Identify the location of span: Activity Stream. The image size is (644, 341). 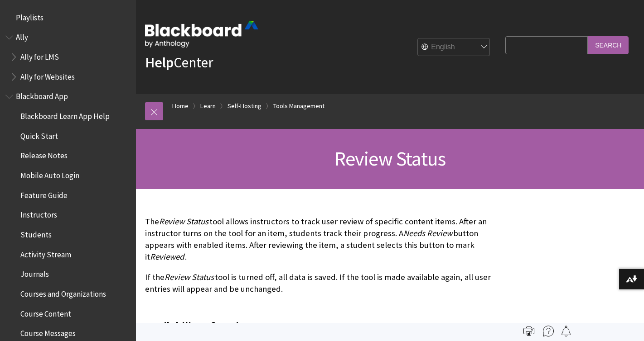
(46, 254).